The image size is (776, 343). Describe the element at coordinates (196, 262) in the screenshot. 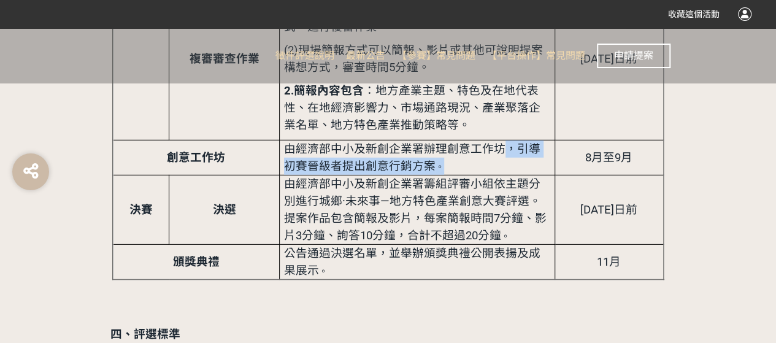

I see `strong: 頒獎典禮` at that location.